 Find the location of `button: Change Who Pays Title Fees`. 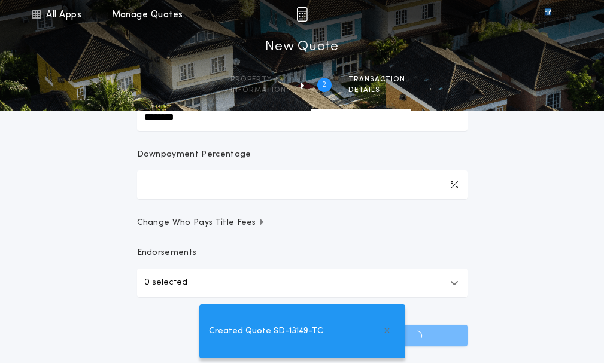

button: Change Who Pays Title Fees is located at coordinates (302, 223).